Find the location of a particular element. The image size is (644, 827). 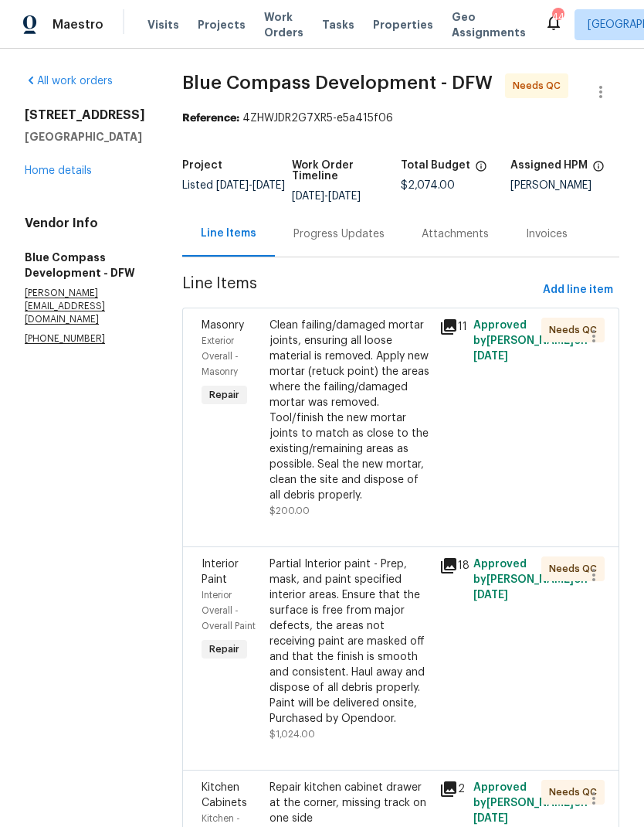

span: Work Orders is located at coordinates (284, 25).